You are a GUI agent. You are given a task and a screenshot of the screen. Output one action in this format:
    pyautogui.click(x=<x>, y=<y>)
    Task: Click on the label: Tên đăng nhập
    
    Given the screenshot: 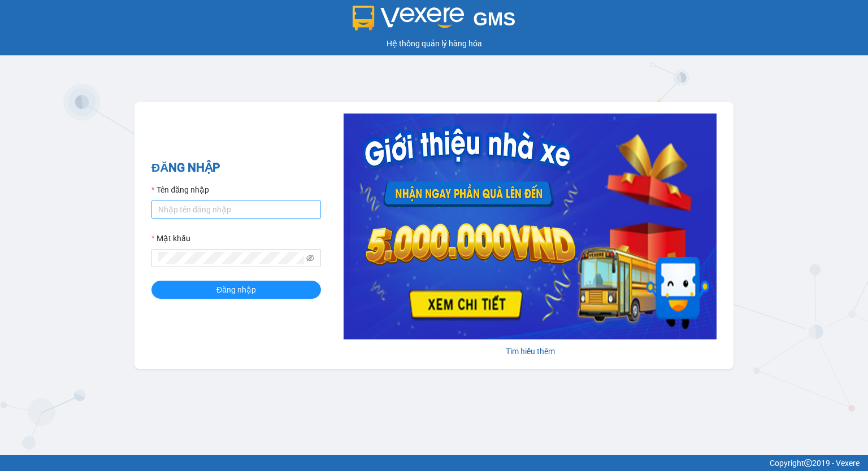 What is the action you would take?
    pyautogui.click(x=180, y=189)
    